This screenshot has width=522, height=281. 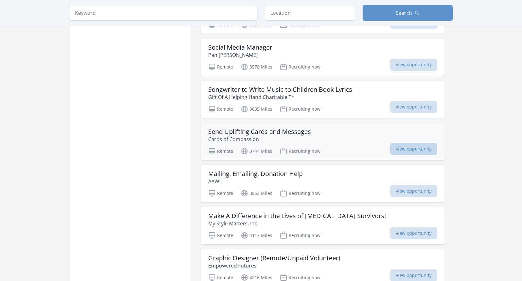 What do you see at coordinates (322, 142) in the screenshot?
I see `a: Send Uplifting Cards and Messages Cards of Compassion Remote 3744 Miles Recruiting now View oppor...` at bounding box center [322, 142].